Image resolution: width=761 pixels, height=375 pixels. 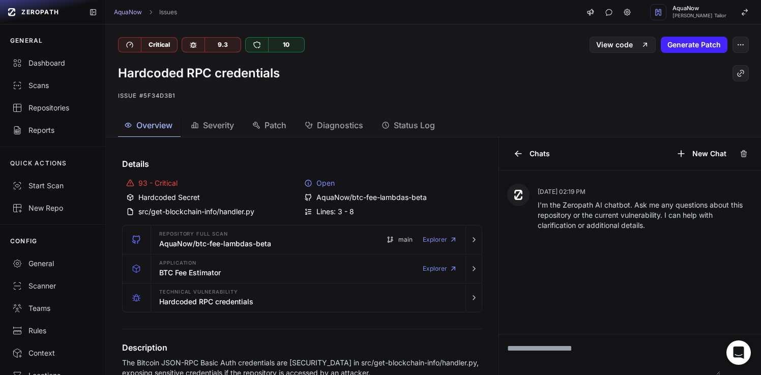 What do you see at coordinates (694, 45) in the screenshot?
I see `button: Generate Patch` at bounding box center [694, 45].